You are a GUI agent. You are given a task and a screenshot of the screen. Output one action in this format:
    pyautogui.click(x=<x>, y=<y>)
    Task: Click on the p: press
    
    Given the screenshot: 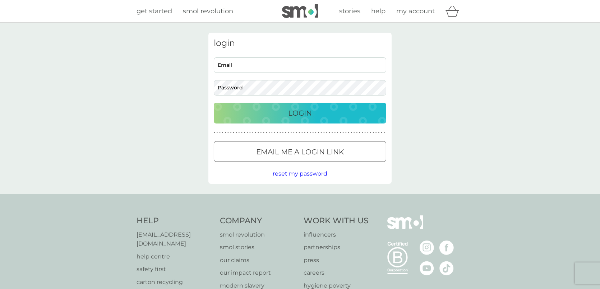 What is the action you would take?
    pyautogui.click(x=336, y=261)
    